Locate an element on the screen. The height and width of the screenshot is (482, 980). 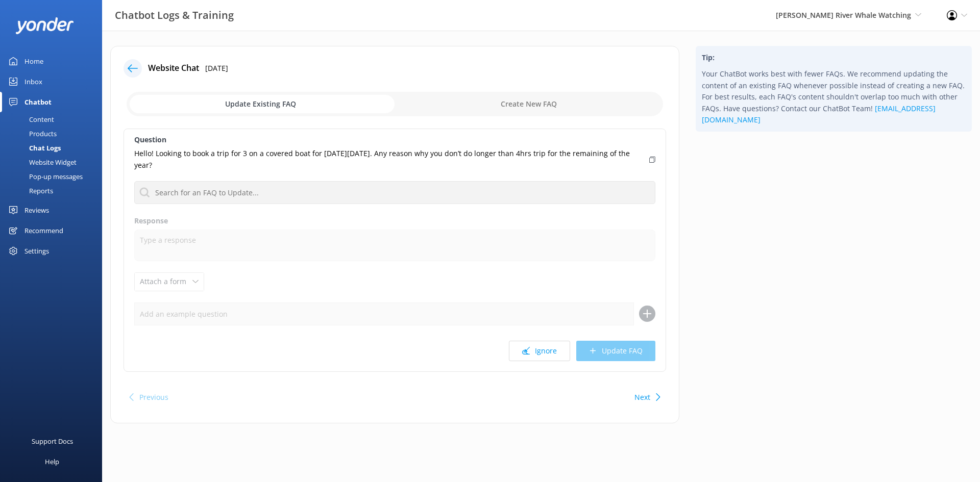
a: Chat Logs is located at coordinates (54, 148).